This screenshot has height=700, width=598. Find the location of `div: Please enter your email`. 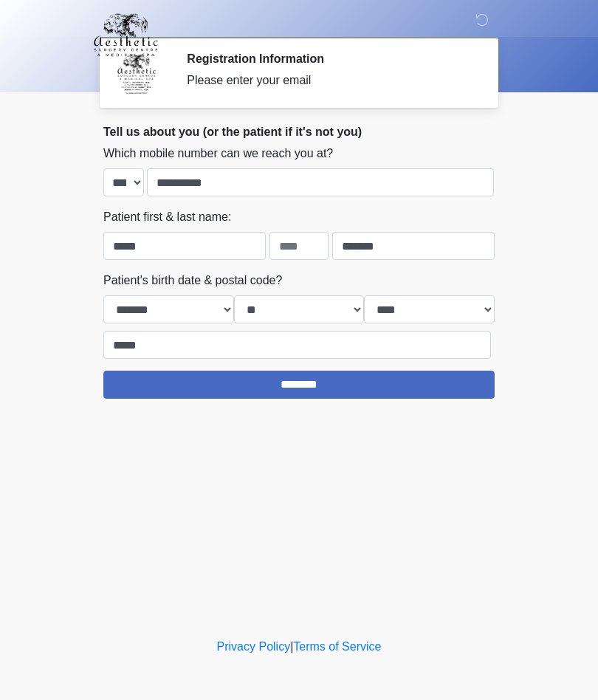

div: Please enter your email is located at coordinates (329, 80).